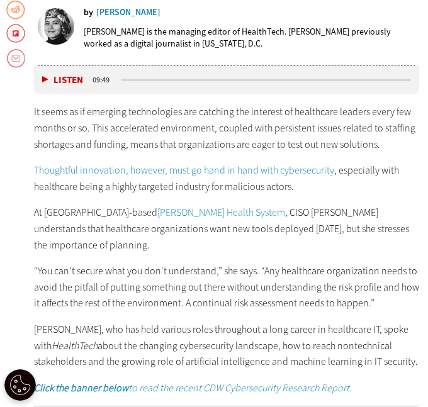  What do you see at coordinates (81, 388) in the screenshot?
I see `strong: Click the banner below` at bounding box center [81, 388].